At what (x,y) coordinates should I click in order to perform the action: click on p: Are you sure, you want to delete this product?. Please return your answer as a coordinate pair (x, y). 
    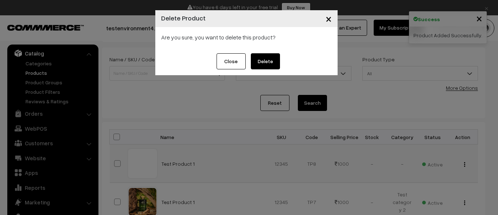
    Looking at the image, I should click on (246, 37).